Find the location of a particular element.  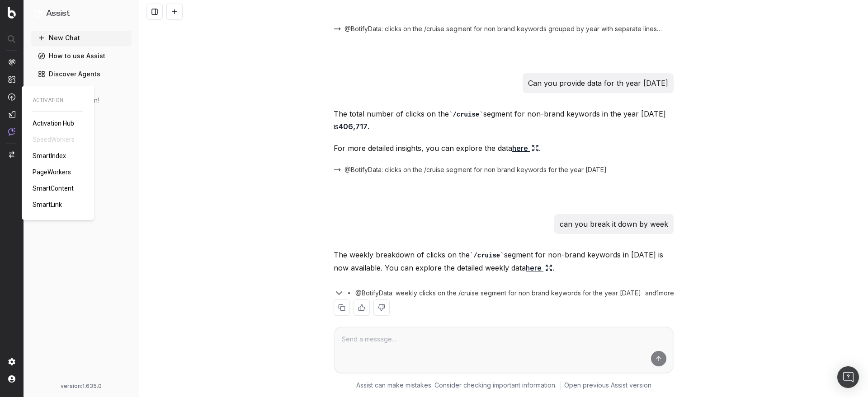

div: version: 1.635.0 is located at coordinates (81, 386).